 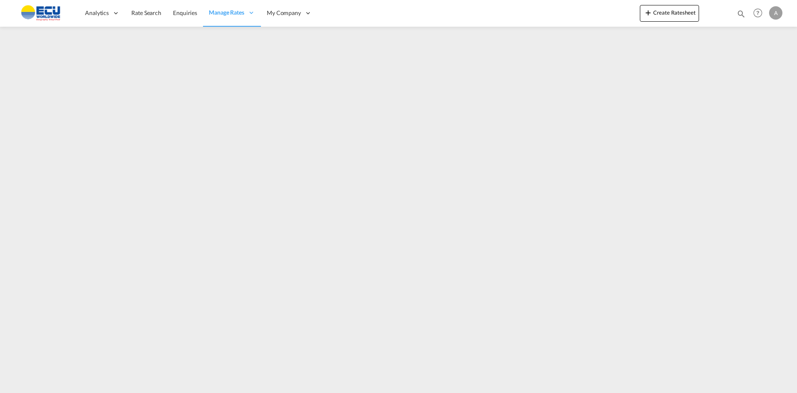 What do you see at coordinates (758, 13) in the screenshot?
I see `span: Help` at bounding box center [758, 13].